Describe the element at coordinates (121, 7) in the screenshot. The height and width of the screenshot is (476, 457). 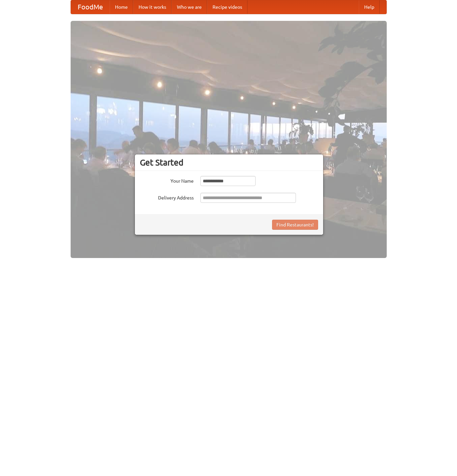
I see `a: Home` at that location.